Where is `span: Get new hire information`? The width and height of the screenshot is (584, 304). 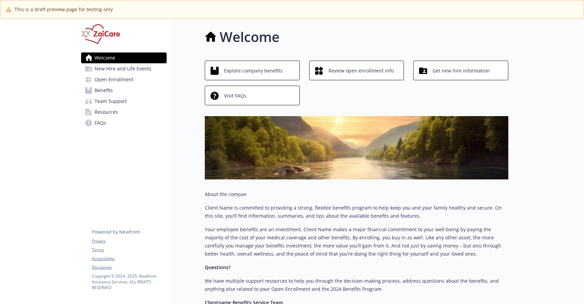
span: Get new hire information is located at coordinates (461, 71).